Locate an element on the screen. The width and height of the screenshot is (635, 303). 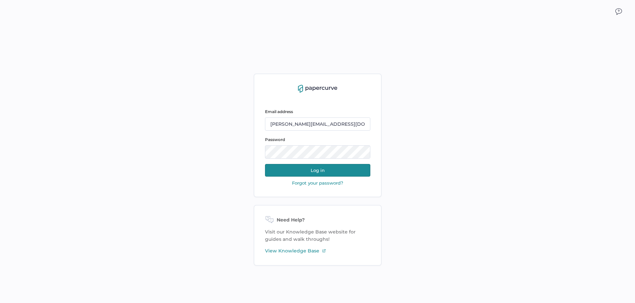
span: View Knowledge Base is located at coordinates (292, 251).